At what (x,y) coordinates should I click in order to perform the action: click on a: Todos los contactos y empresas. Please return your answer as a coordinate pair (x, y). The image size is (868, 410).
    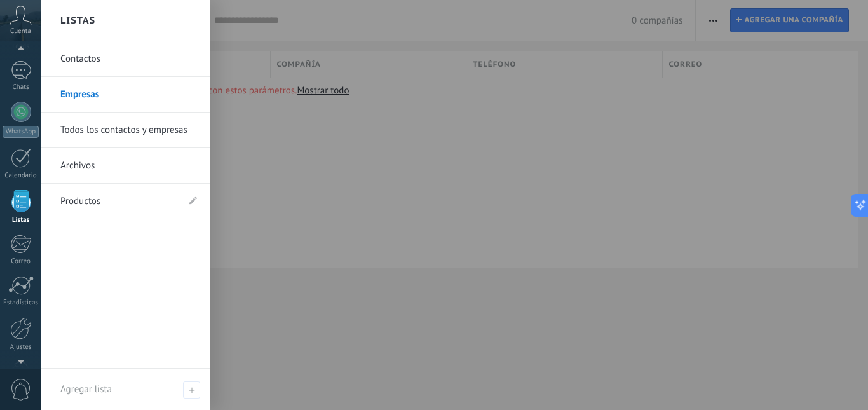
    Looking at the image, I should click on (128, 131).